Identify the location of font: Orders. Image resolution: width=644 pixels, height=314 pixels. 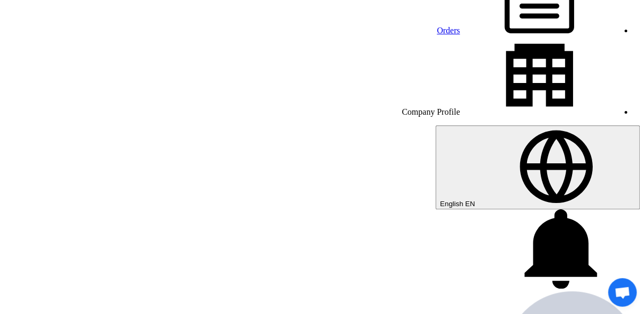
(448, 30).